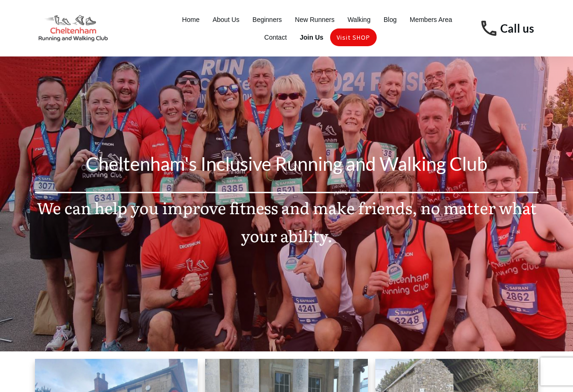  What do you see at coordinates (315, 19) in the screenshot?
I see `a: New Runners` at bounding box center [315, 19].